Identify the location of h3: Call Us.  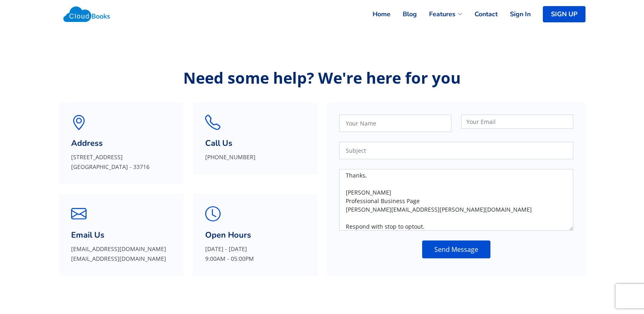
(255, 143).